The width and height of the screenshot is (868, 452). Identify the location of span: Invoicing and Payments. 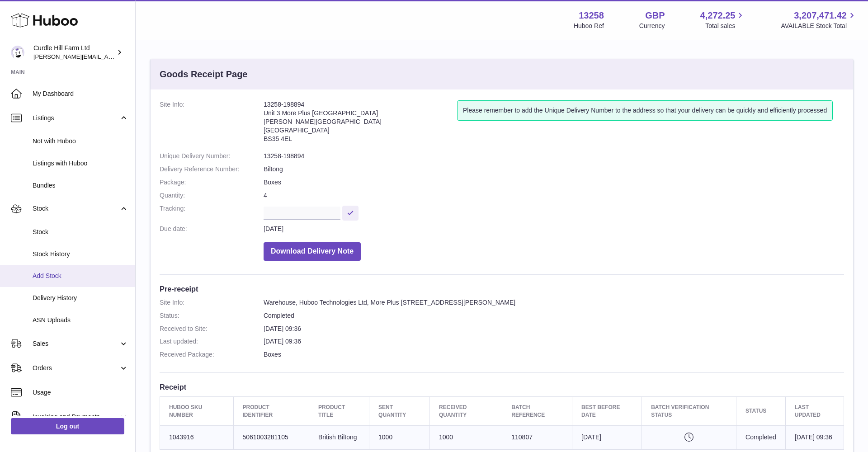
(76, 416).